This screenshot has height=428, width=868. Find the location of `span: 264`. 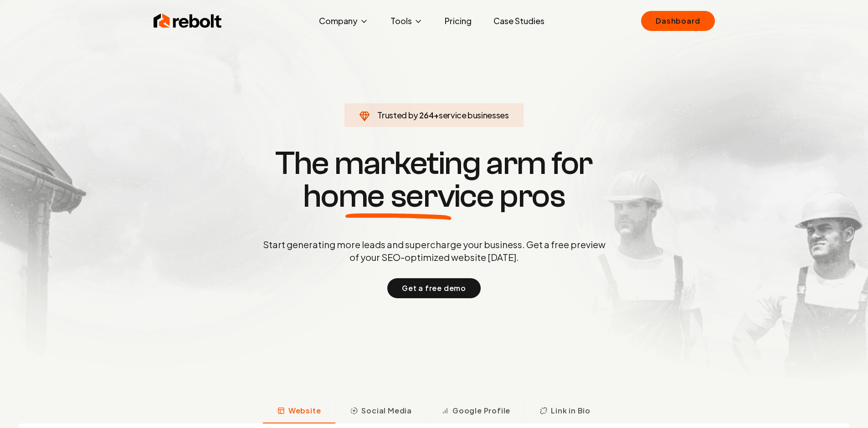

span: 264 is located at coordinates (427, 115).